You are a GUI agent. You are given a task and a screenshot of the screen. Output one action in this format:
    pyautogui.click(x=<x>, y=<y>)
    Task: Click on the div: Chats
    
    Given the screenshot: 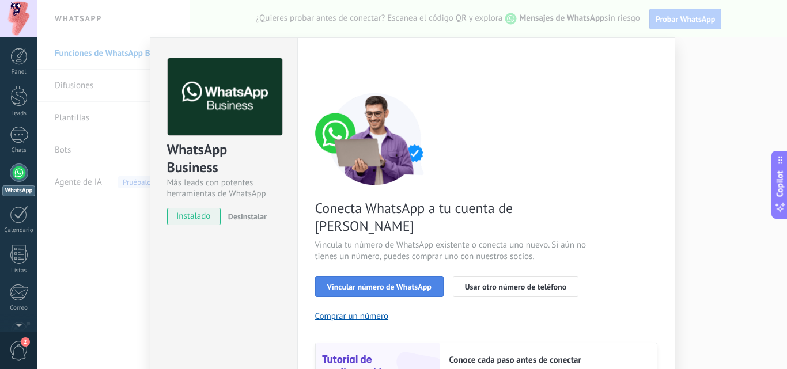 What is the action you would take?
    pyautogui.click(x=19, y=150)
    